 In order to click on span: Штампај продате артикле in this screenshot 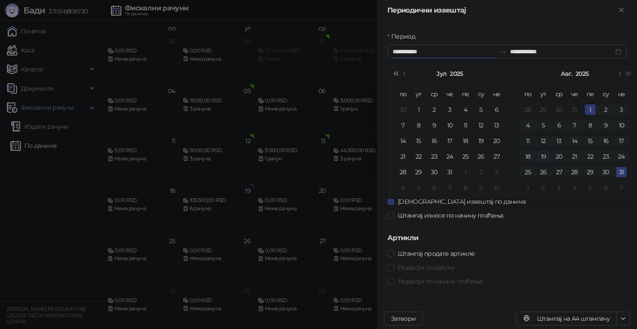, I will do `click(436, 254)`.